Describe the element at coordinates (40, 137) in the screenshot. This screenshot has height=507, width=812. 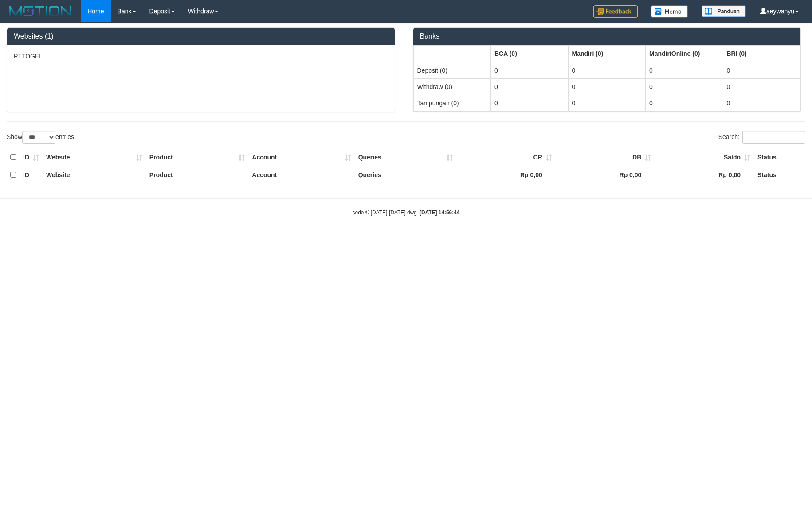
I see `label: Show entries` at that location.